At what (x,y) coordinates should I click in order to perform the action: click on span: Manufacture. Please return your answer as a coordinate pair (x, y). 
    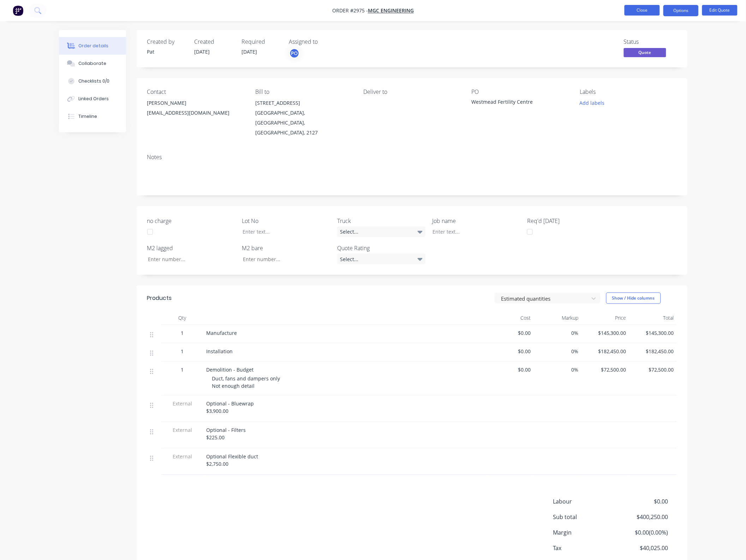
    Looking at the image, I should click on (222, 333).